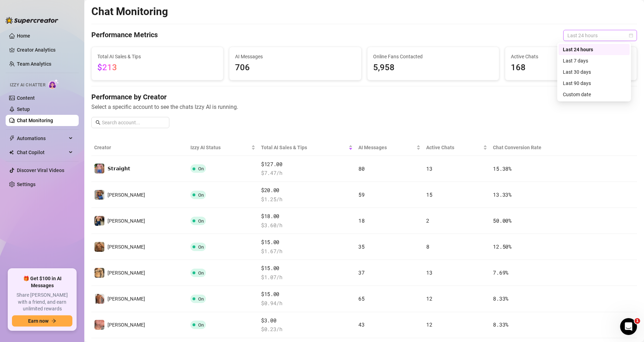 The width and height of the screenshot is (644, 342). I want to click on span: 🎁 Get $100 in AI Messages, so click(42, 282).